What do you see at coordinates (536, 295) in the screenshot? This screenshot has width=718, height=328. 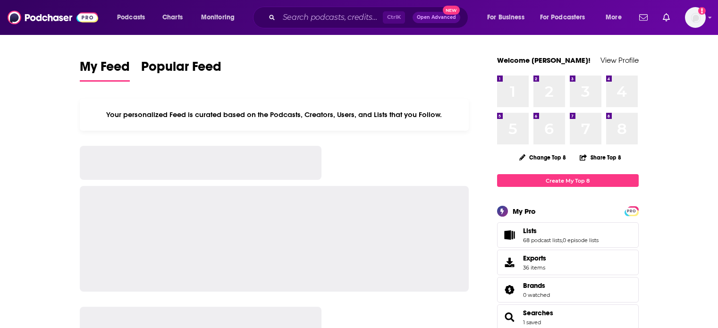 I see `a: 0 watched` at bounding box center [536, 295].